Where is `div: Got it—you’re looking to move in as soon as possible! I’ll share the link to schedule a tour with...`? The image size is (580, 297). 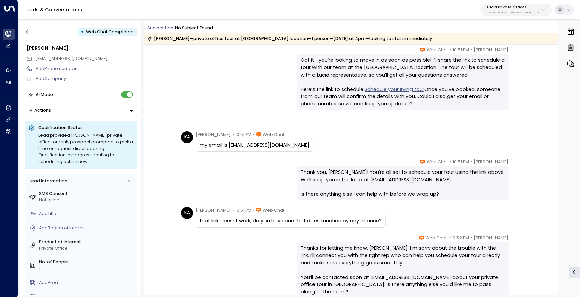 div: Got it—you’re looking to move in as soon as possible! I’ll share the link to schedule a tour with... is located at coordinates (403, 82).